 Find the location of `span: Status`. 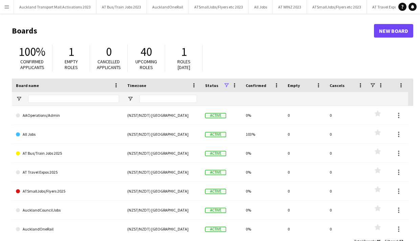

span: Status is located at coordinates (212, 85).